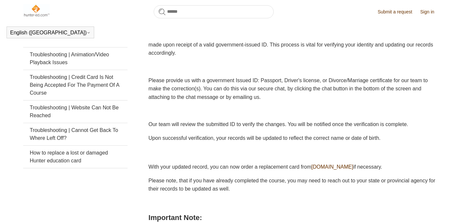 Image resolution: width=464 pixels, height=222 pixels. Describe the element at coordinates (294, 138) in the screenshot. I see `p: Upon successful verification, your records will be updated to reflect the correct name or date of...` at that location.